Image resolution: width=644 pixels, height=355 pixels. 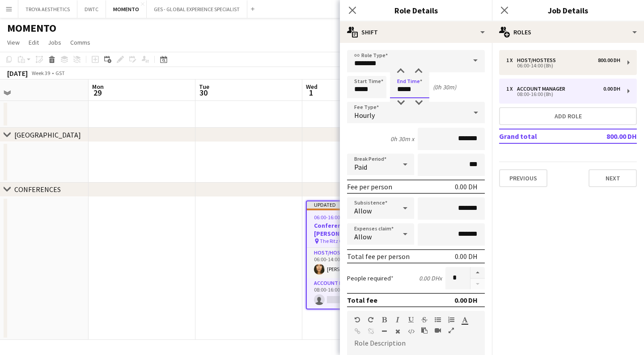 What do you see at coordinates (41, 73) in the screenshot?
I see `span: Week 39` at bounding box center [41, 73].